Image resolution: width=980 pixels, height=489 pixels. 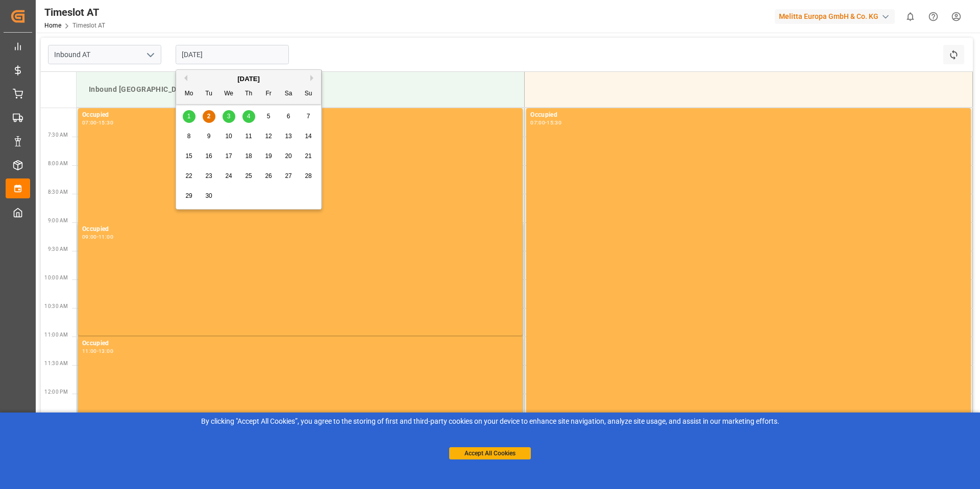 I want to click on div: Choose Friday, September 19th, 2025, so click(x=269, y=156).